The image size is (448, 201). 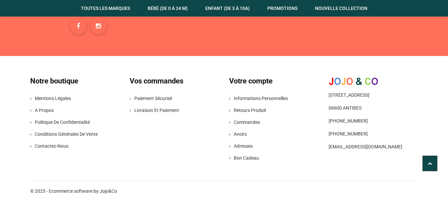 I want to click on a: Adresses, so click(x=241, y=146).